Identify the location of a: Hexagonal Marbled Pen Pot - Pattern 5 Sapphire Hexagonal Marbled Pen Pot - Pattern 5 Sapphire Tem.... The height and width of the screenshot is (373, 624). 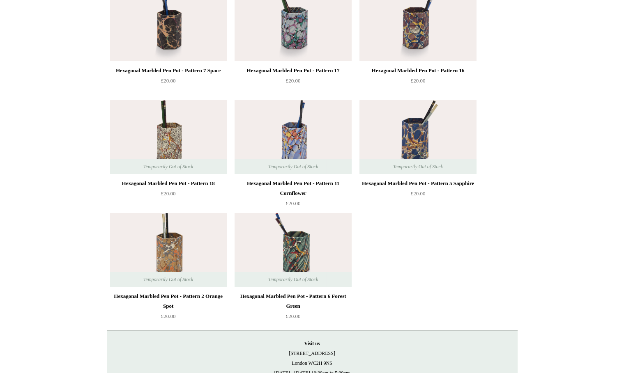
(418, 137).